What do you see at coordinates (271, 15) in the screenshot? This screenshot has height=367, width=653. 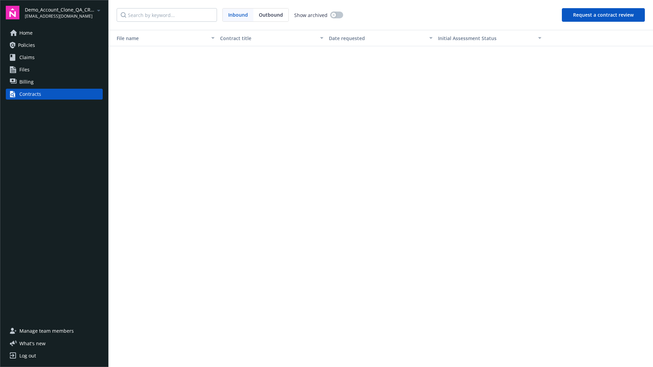 I see `span: Outbound` at bounding box center [271, 15].